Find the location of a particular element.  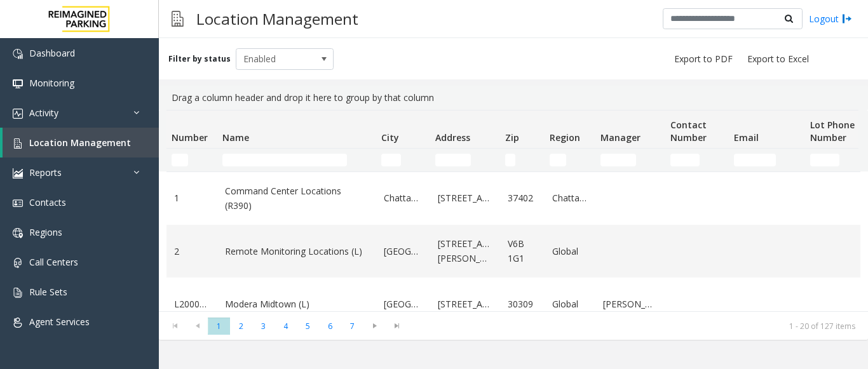

a: V6B 1G1 is located at coordinates (522, 251).